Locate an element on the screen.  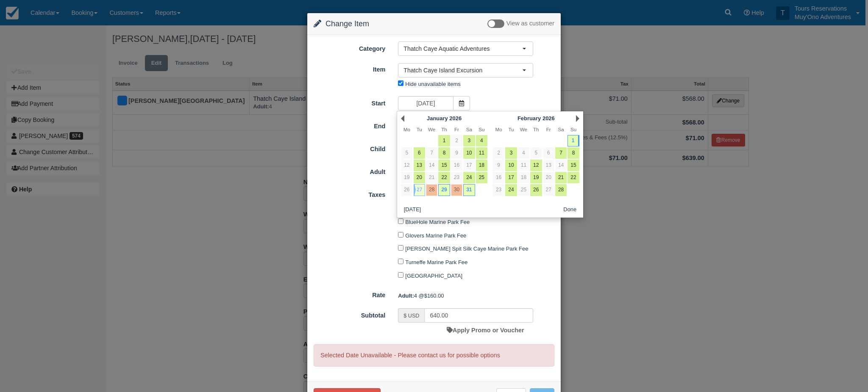
a: 29 is located at coordinates (443, 190).